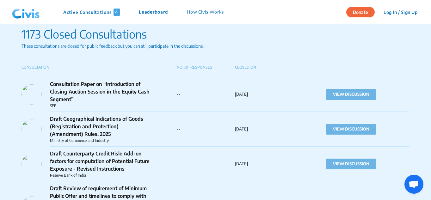 The width and height of the screenshot is (431, 200). What do you see at coordinates (117, 12) in the screenshot?
I see `span: 4` at bounding box center [117, 12].